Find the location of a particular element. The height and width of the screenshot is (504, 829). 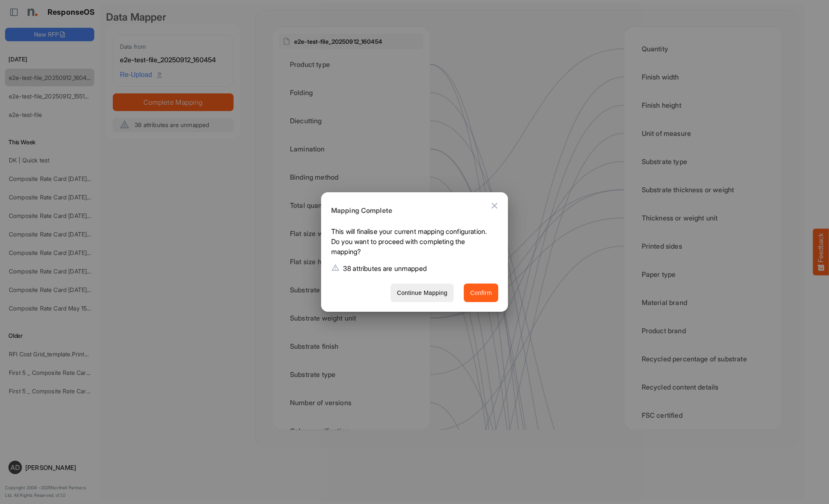

span: Confirm is located at coordinates (481, 293).